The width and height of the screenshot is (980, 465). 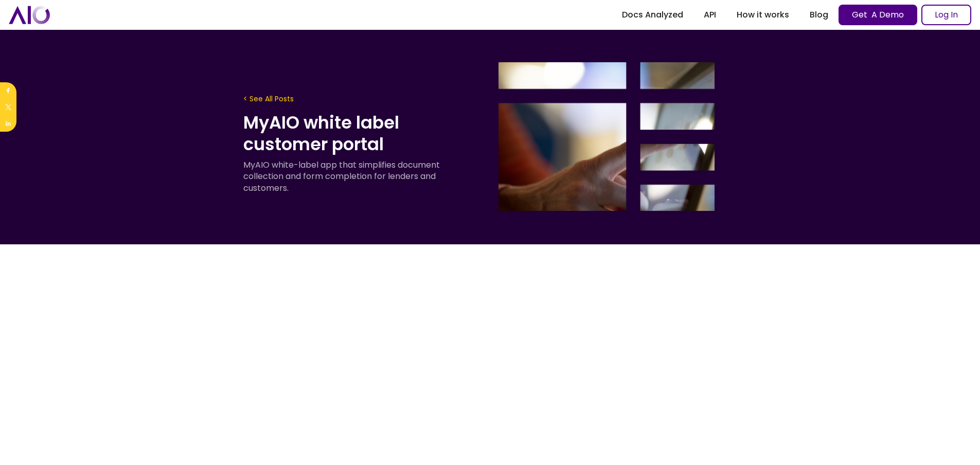 What do you see at coordinates (710, 15) in the screenshot?
I see `a: API` at bounding box center [710, 15].